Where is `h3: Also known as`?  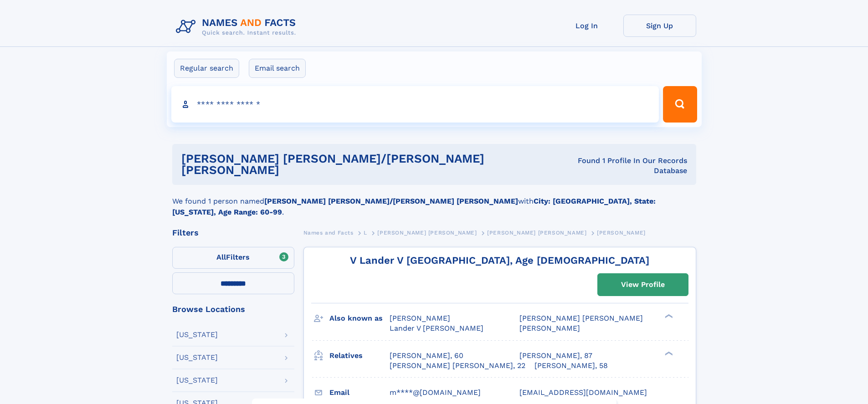 h3: Also known as is located at coordinates (359, 318).